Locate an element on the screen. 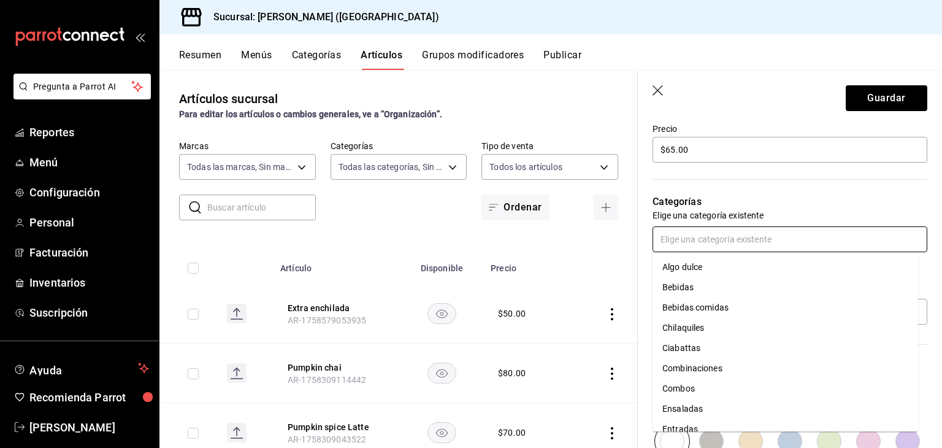 The image size is (942, 448). button: open_drawer_menu is located at coordinates (140, 37).